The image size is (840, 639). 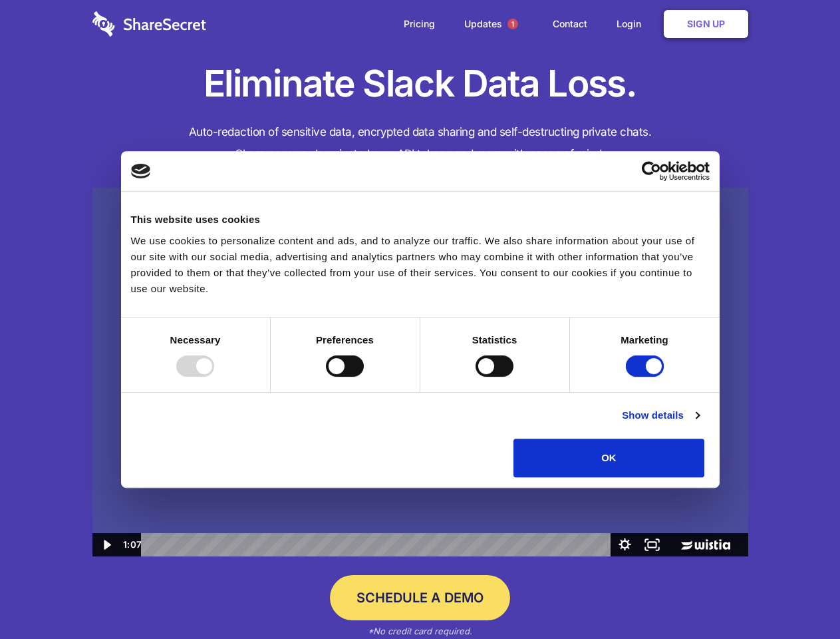 I want to click on img: Sharesecret, so click(x=420, y=372).